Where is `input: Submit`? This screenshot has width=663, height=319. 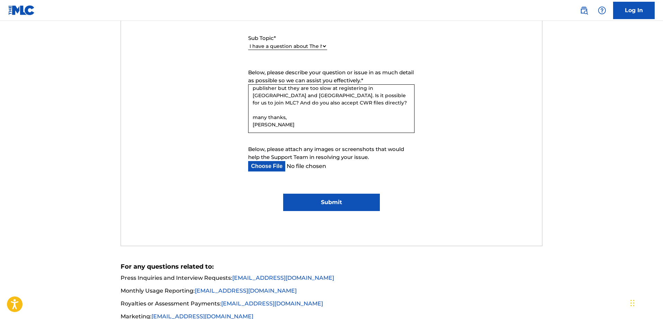
input: Submit is located at coordinates (331, 202).